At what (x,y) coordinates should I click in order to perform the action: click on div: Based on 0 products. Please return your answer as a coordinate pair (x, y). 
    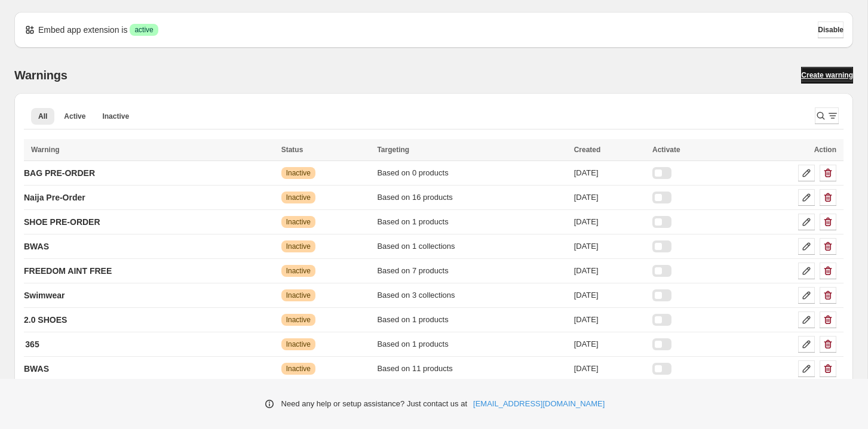
    Looking at the image, I should click on (471, 173).